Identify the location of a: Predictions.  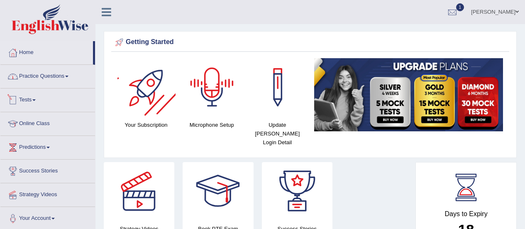
(48, 146).